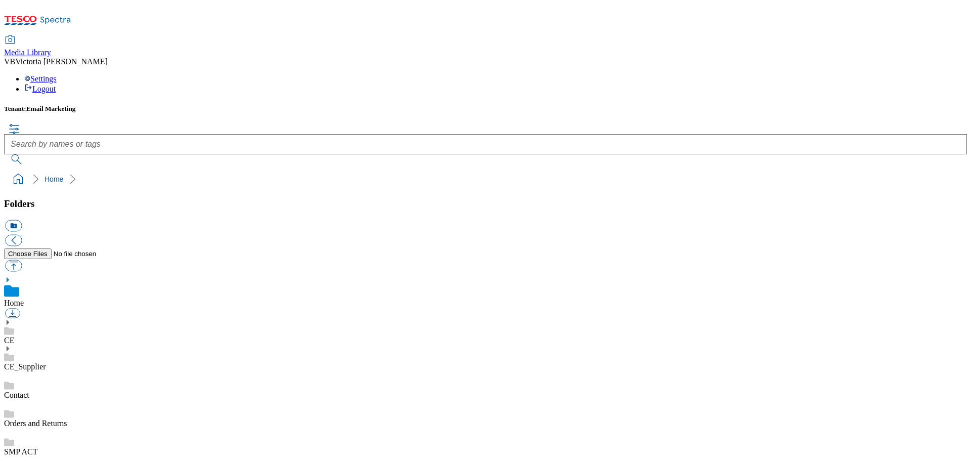  What do you see at coordinates (51, 108) in the screenshot?
I see `span: Email Marketing` at bounding box center [51, 108].